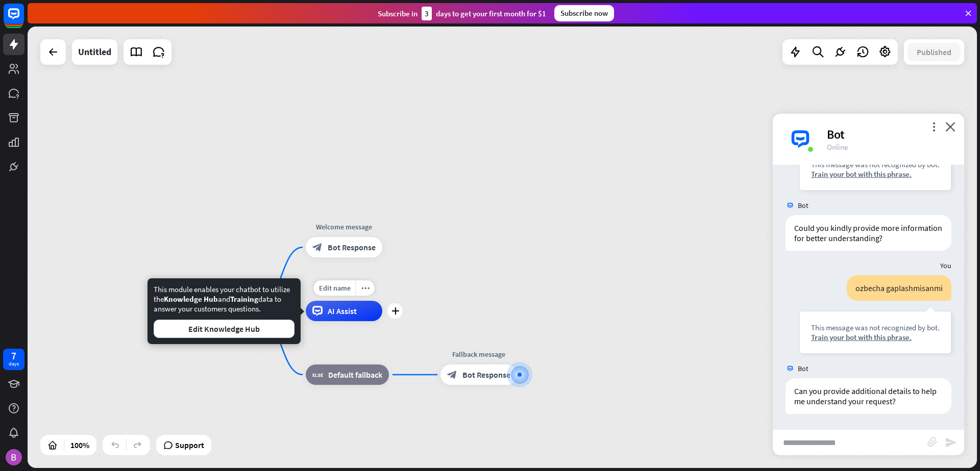 Image resolution: width=980 pixels, height=471 pixels. I want to click on i: block_attachment, so click(932, 443).